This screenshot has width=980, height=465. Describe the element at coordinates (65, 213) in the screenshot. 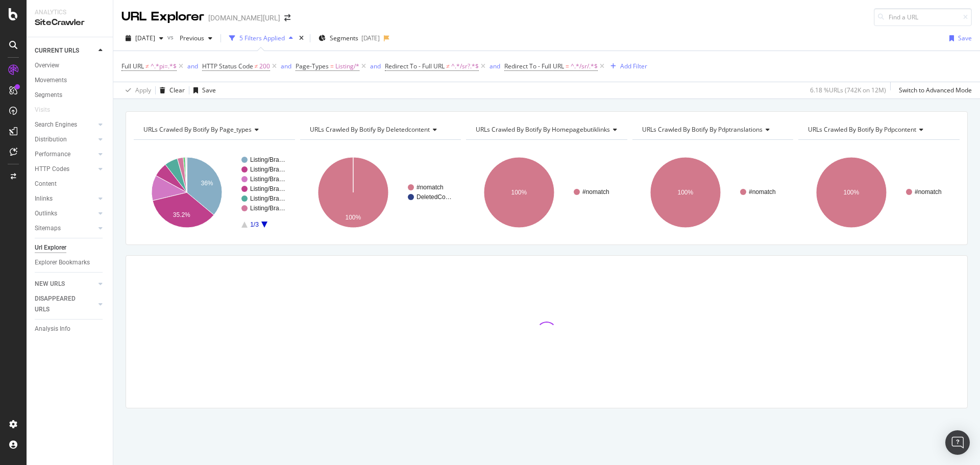

I see `a: Outlinks` at that location.